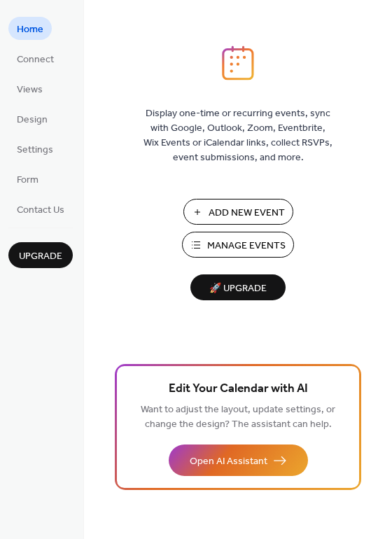 The height and width of the screenshot is (539, 392). Describe the element at coordinates (32, 120) in the screenshot. I see `span: Design` at that location.